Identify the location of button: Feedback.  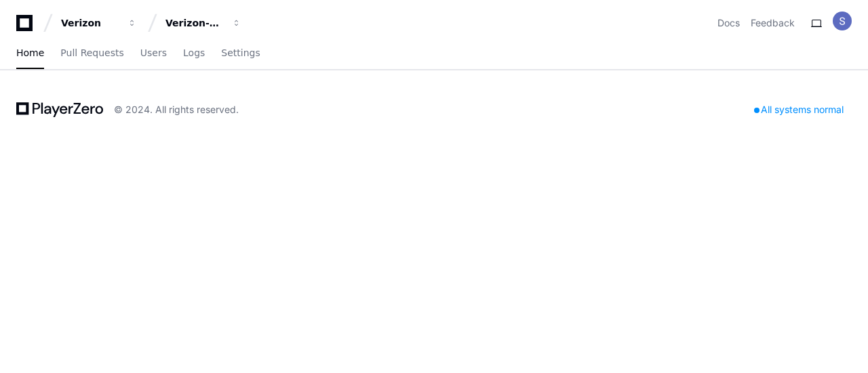
(772, 23).